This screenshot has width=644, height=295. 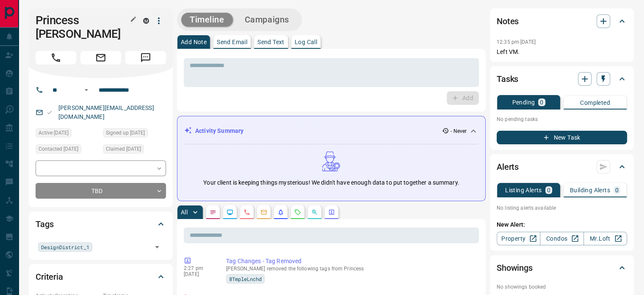 I want to click on svg: Requests, so click(x=298, y=212).